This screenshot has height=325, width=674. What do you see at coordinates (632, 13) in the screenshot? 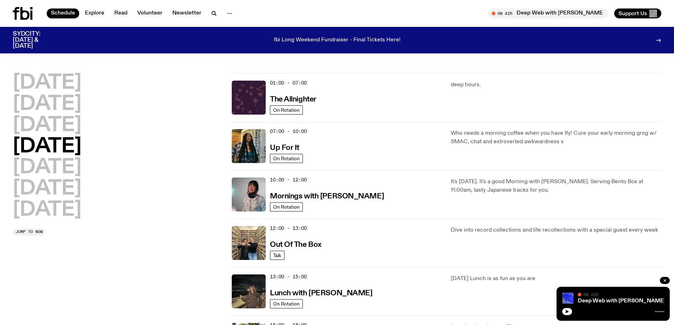
I see `span: Support Us` at bounding box center [632, 13].